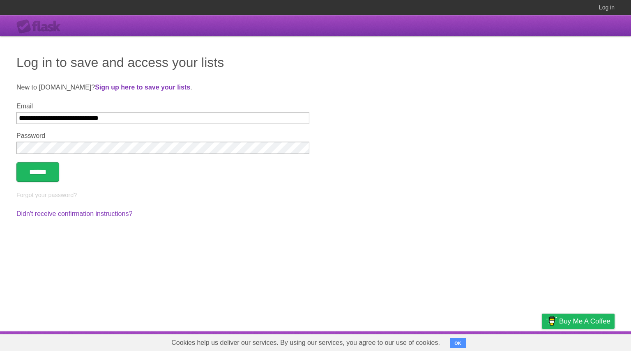  Describe the element at coordinates (163, 106) in the screenshot. I see `label: Email` at that location.